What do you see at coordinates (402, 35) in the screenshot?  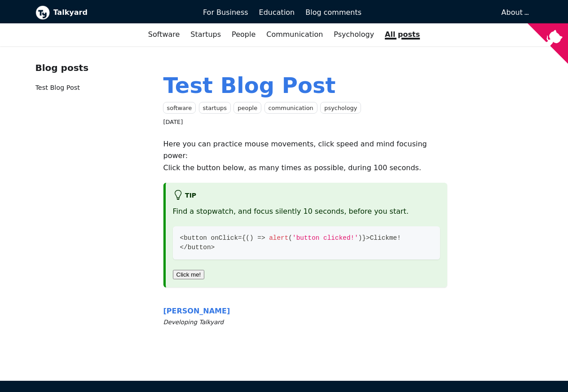 I see `a: All posts` at bounding box center [402, 35].